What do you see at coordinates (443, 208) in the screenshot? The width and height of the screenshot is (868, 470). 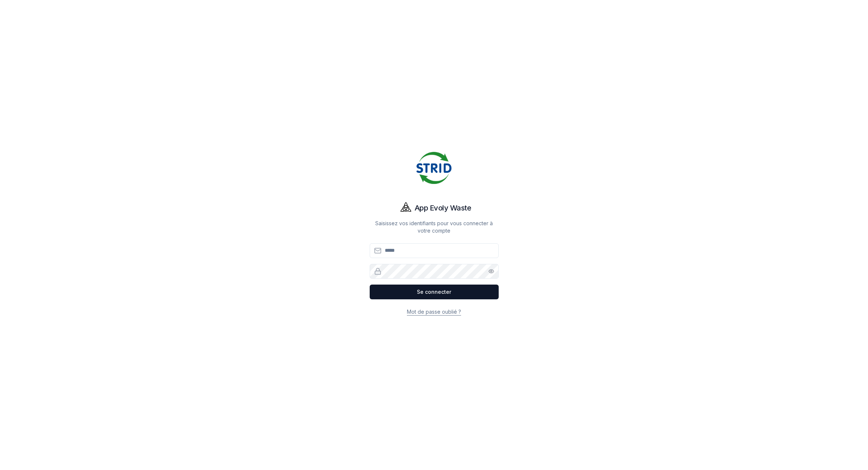 I see `h1: App Evoly Waste` at bounding box center [443, 208].